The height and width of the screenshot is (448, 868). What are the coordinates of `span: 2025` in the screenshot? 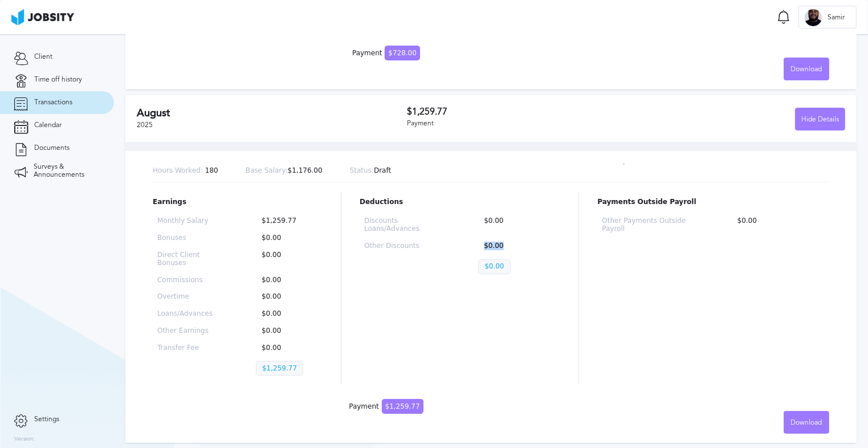 It's located at (145, 125).